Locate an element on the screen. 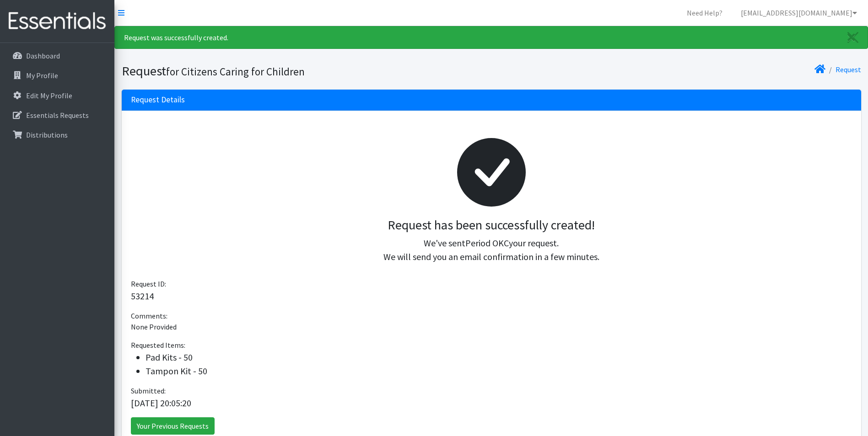 This screenshot has height=436, width=868. a: Edit My Profile is located at coordinates (57, 95).